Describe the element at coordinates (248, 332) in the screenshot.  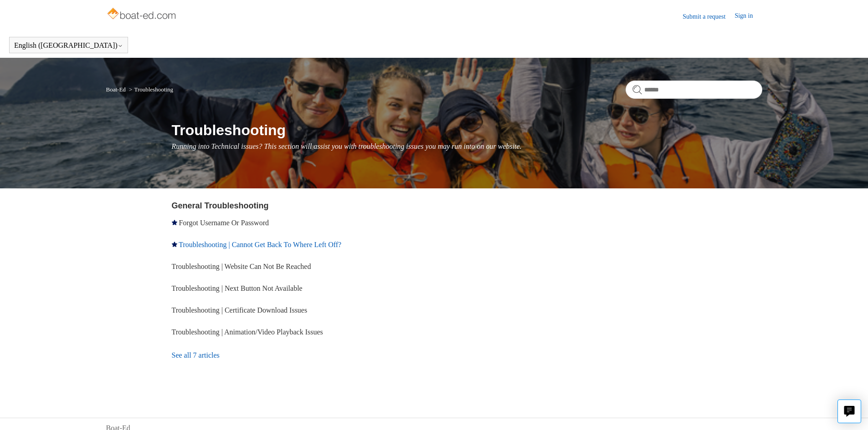
I see `a: Troubleshooting | Animation/Video Playback Issues` at that location.